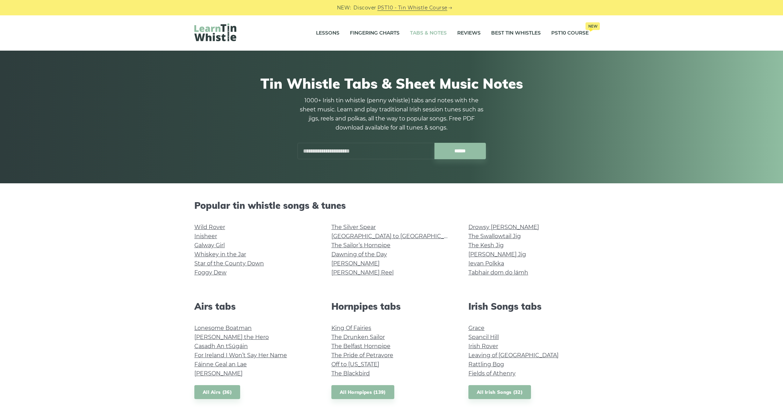 This screenshot has width=783, height=412. What do you see at coordinates (483, 337) in the screenshot?
I see `a: Spancil Hill` at bounding box center [483, 337].